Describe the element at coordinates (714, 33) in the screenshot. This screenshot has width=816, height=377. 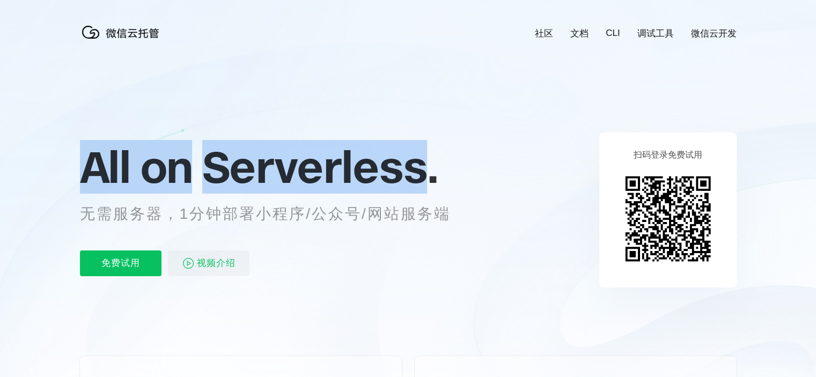
I see `a: 微信云开发` at that location.